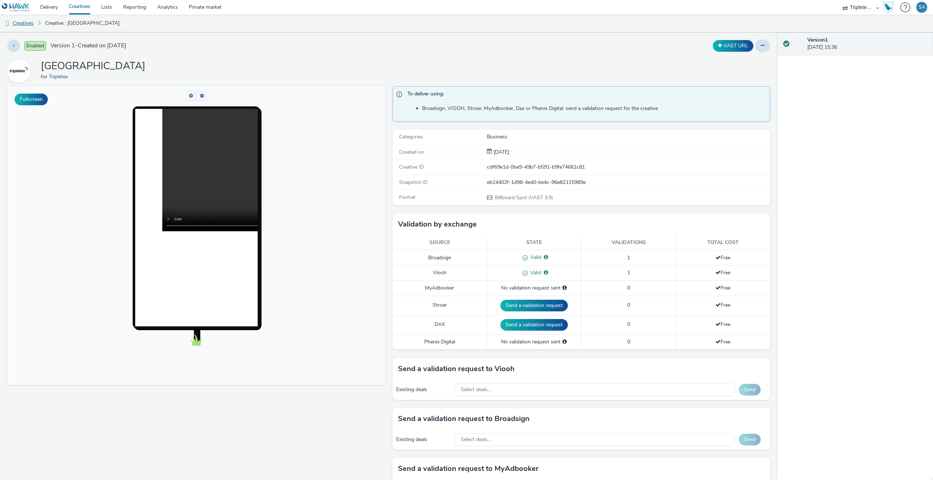 This screenshot has width=933, height=480. Describe the element at coordinates (463, 419) in the screenshot. I see `h3: Send a validation request to Broadsign` at that location.